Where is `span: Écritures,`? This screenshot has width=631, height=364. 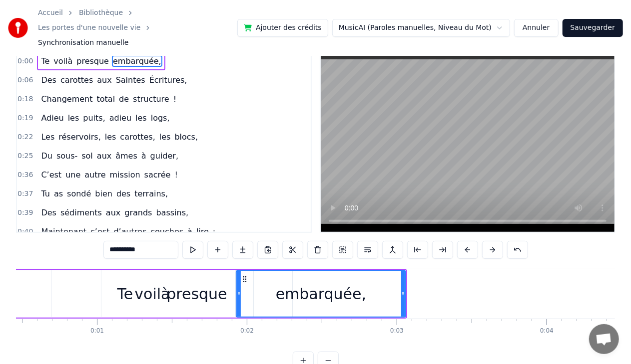
span: Écritures, is located at coordinates (169, 80).